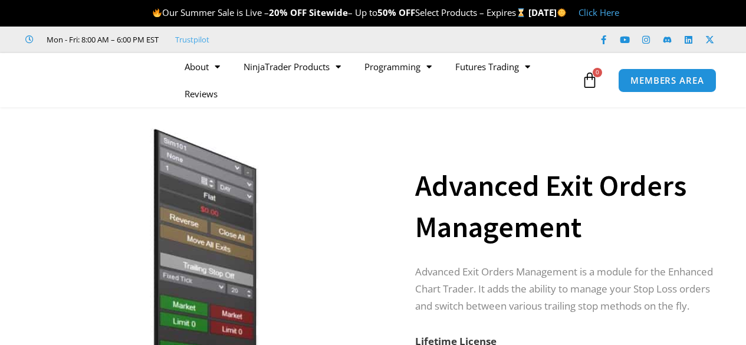 Image resolution: width=746 pixels, height=345 pixels. What do you see at coordinates (590, 80) in the screenshot?
I see `a: 0` at bounding box center [590, 80].